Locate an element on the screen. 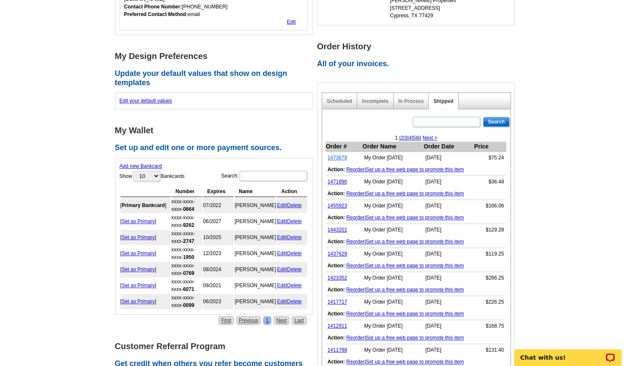 The height and width of the screenshot is (366, 627). a: 1411788 is located at coordinates (338, 350).